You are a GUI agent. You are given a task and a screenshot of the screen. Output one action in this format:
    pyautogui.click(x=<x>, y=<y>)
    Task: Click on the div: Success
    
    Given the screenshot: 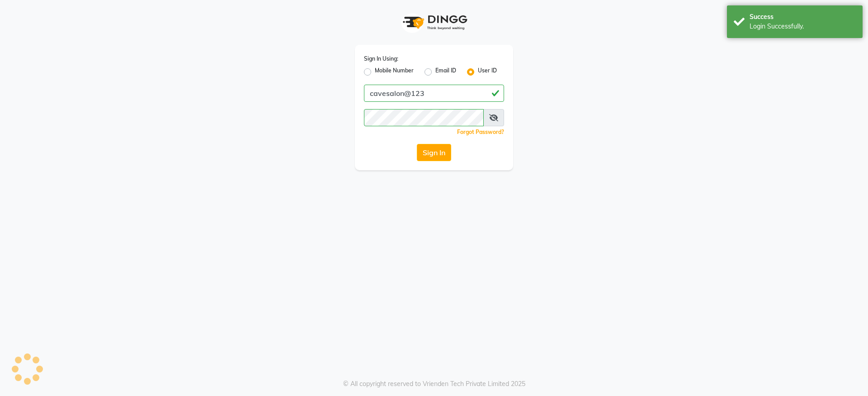 What is the action you would take?
    pyautogui.click(x=802, y=16)
    